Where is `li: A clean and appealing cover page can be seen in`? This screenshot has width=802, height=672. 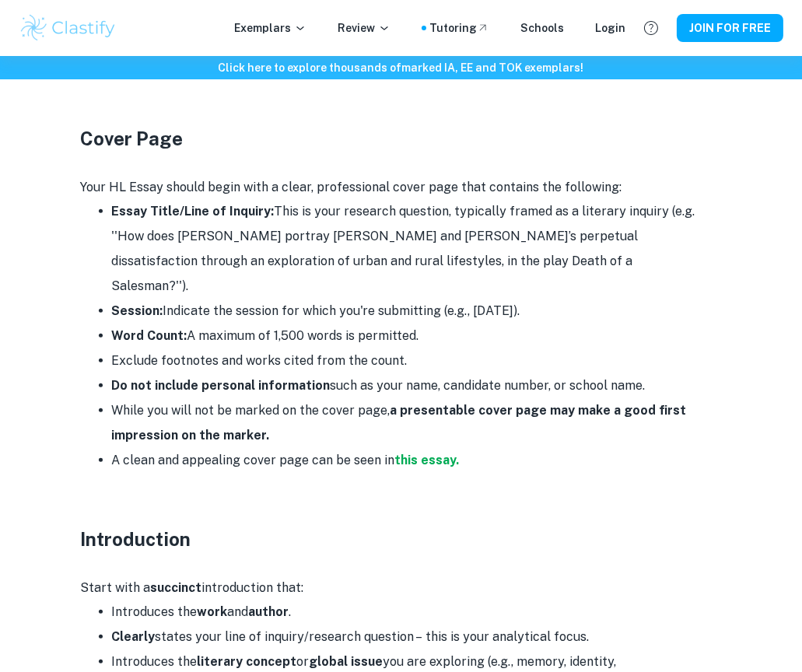
li: A clean and appealing cover page can be seen in is located at coordinates (408, 460).